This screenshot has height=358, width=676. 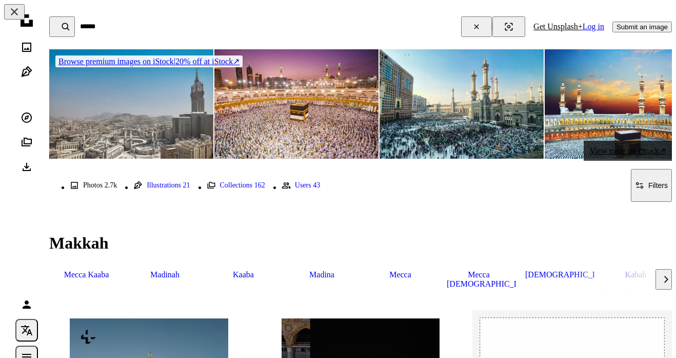 What do you see at coordinates (594, 27) in the screenshot?
I see `a: Log in` at bounding box center [594, 27].